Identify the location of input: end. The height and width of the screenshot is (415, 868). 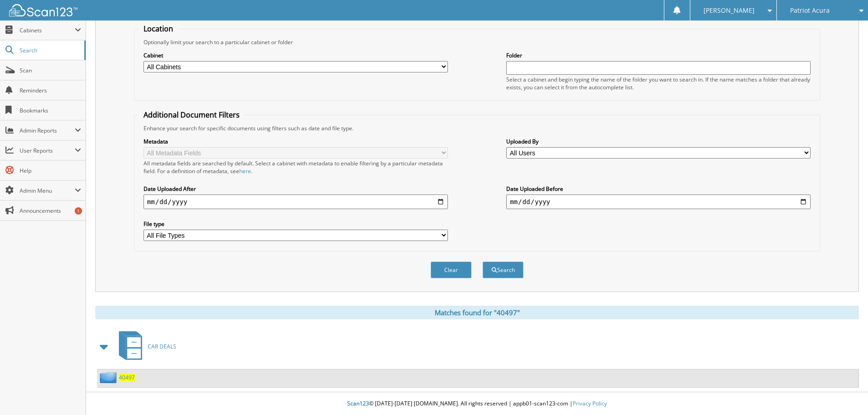
(658, 202).